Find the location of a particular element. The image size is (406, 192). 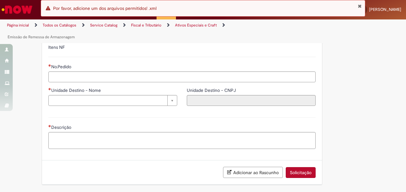

input: No.Pedido is located at coordinates (182, 77).